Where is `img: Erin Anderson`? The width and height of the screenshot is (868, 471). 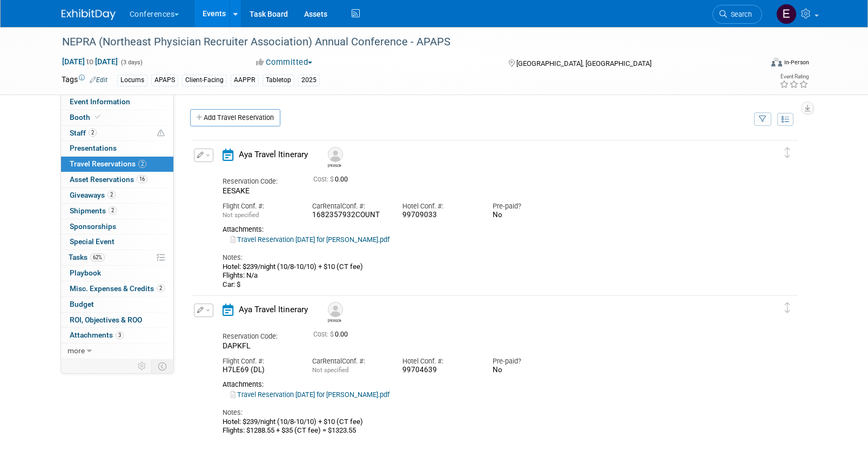 img: Erin Anderson is located at coordinates (787, 14).